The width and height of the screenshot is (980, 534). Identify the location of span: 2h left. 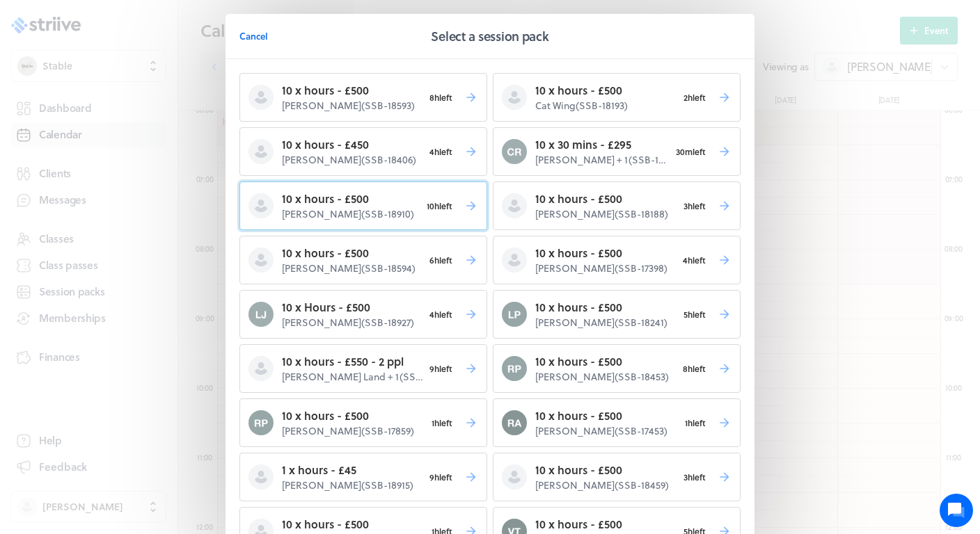
(695, 97).